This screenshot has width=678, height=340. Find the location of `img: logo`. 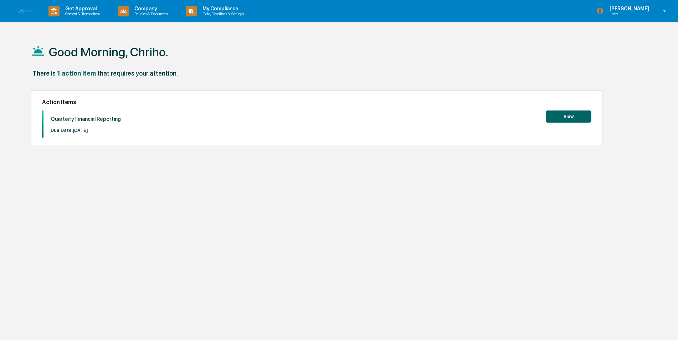

img: logo is located at coordinates (26, 11).